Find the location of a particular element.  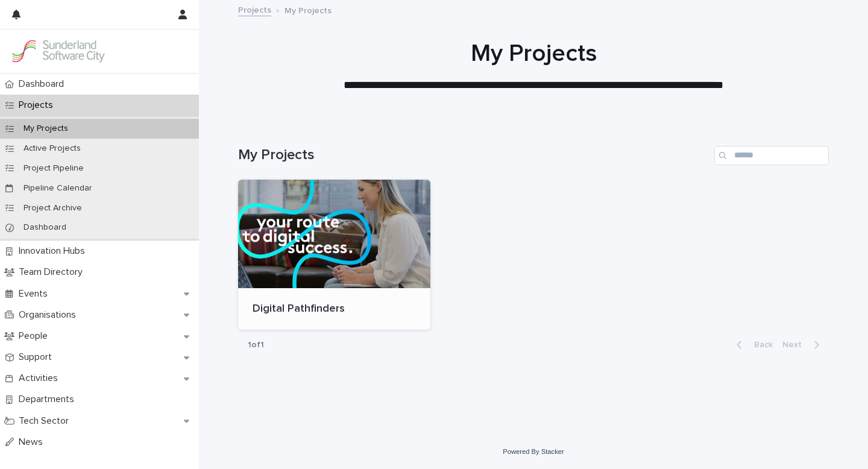

p: Departments is located at coordinates (49, 399).